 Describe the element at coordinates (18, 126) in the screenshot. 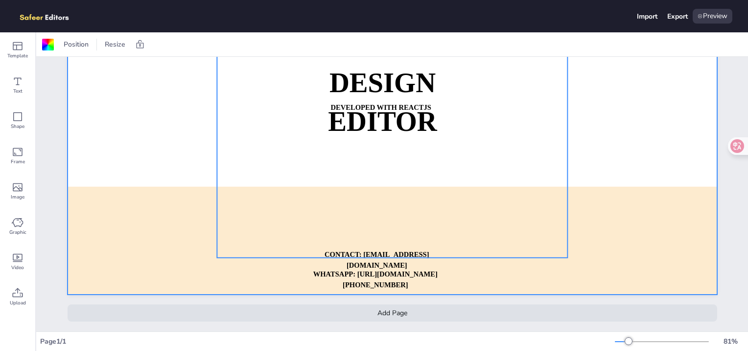

I see `span: Shape` at that location.